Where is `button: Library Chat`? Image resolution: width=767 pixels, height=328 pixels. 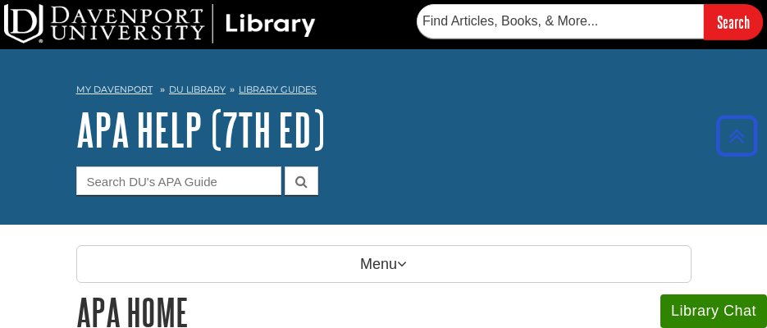 button: Library Chat is located at coordinates (713, 311).